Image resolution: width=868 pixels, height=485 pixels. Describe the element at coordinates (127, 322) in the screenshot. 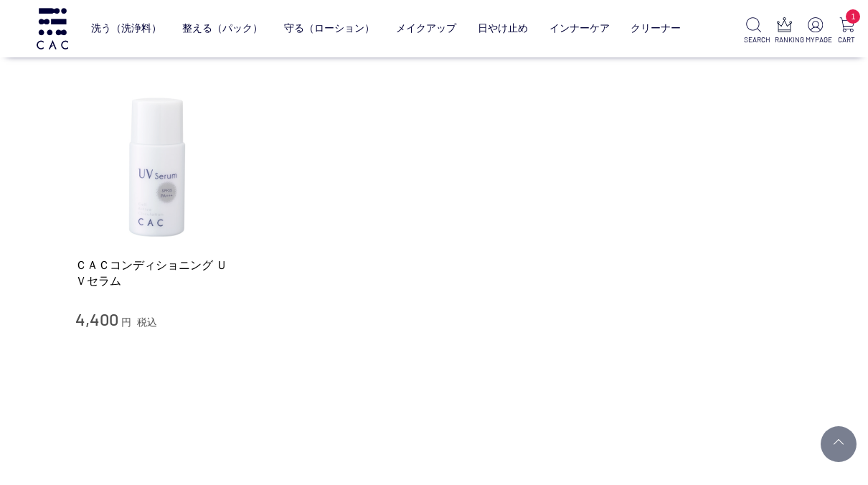

I see `span: 円` at that location.